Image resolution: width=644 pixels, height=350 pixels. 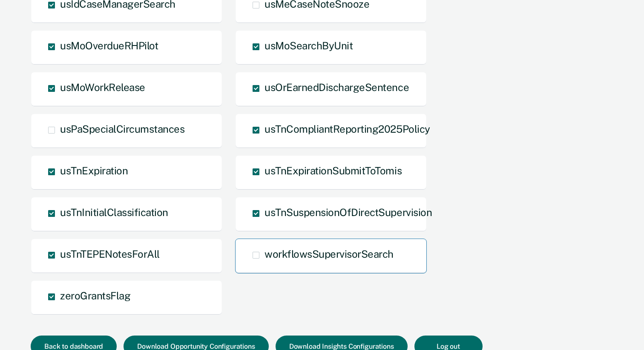 What do you see at coordinates (94, 171) in the screenshot?
I see `span: usTnExpiration` at bounding box center [94, 171].